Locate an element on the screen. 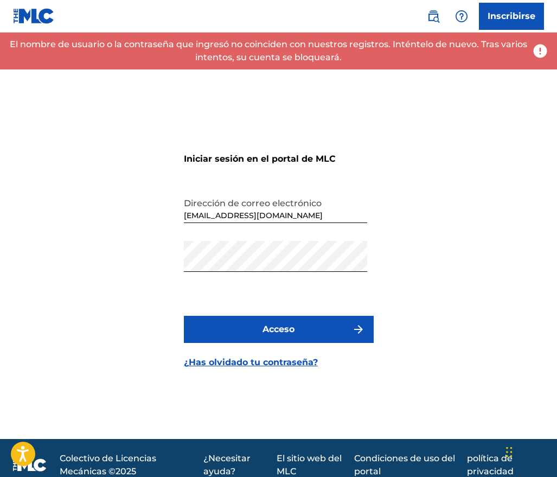 The width and height of the screenshot is (557, 477). font: ¿Necesitar ayuda? is located at coordinates (227, 465).